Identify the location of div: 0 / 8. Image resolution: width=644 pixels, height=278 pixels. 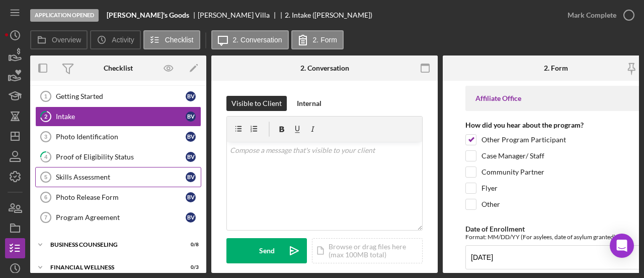
(190, 244).